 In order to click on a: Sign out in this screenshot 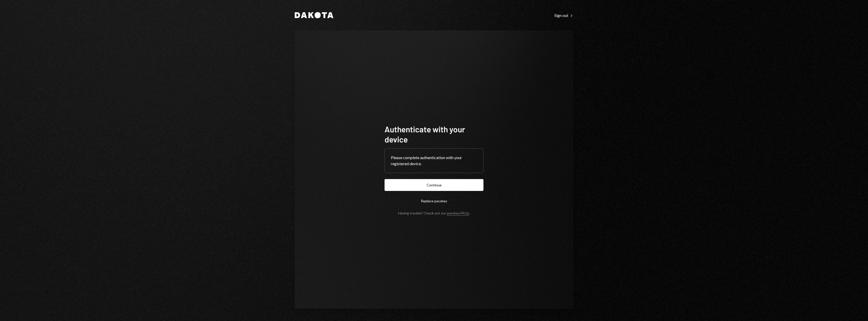, I will do `click(563, 15)`.